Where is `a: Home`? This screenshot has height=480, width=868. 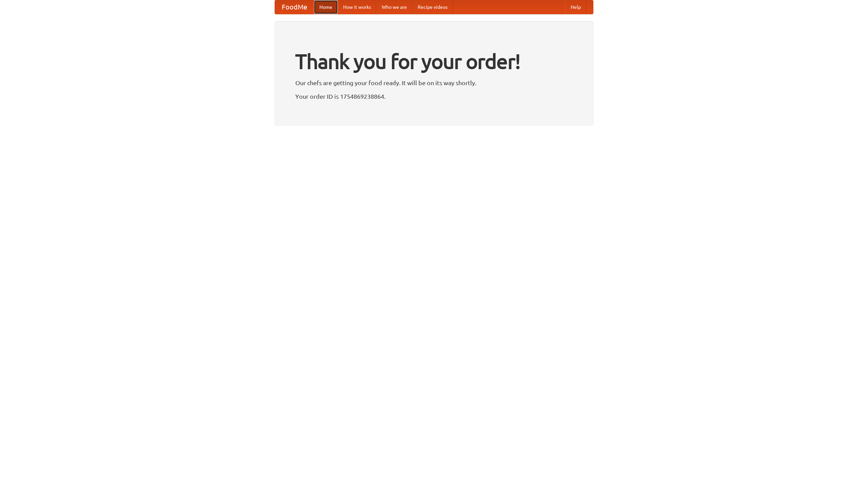 a: Home is located at coordinates (326, 7).